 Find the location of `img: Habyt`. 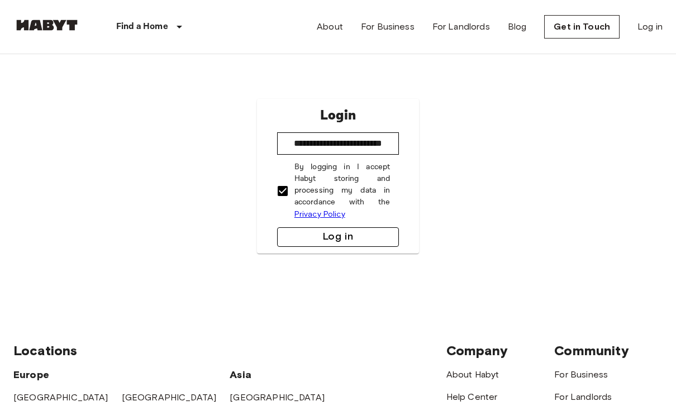

img: Habyt is located at coordinates (47, 25).